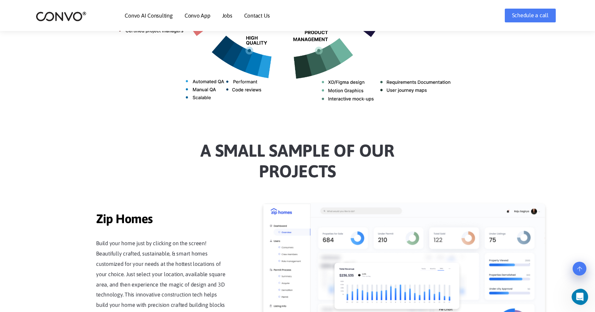 This screenshot has height=312, width=595. I want to click on a: Convo AI Consulting, so click(148, 15).